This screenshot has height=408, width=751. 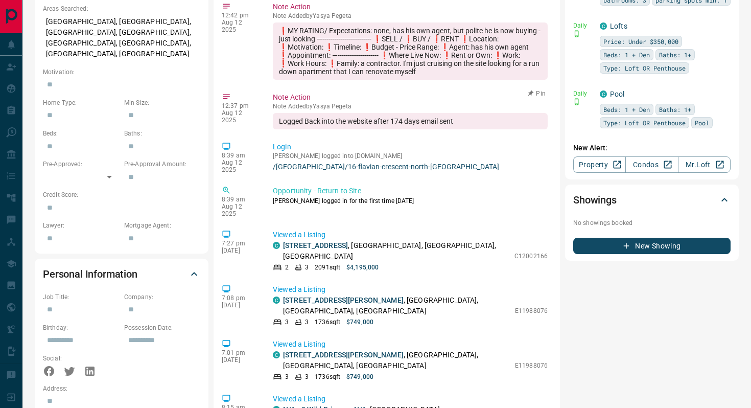 What do you see at coordinates (162, 225) in the screenshot?
I see `p: Mortgage Agent:` at bounding box center [162, 225].